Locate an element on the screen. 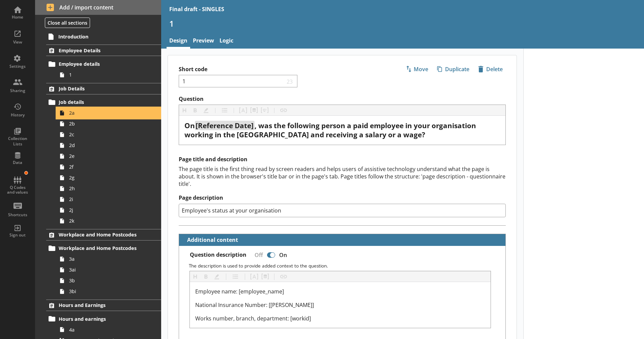 This screenshot has height=339, width=644. a: 2j is located at coordinates (109, 210).